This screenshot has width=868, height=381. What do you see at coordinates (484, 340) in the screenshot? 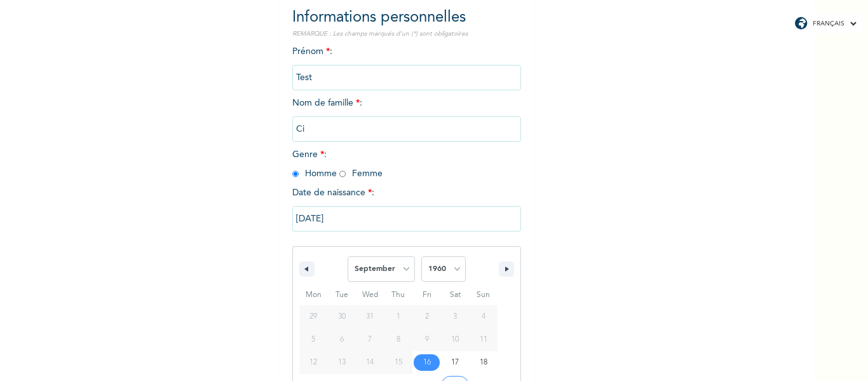
I see `span: 11` at bounding box center [484, 340].